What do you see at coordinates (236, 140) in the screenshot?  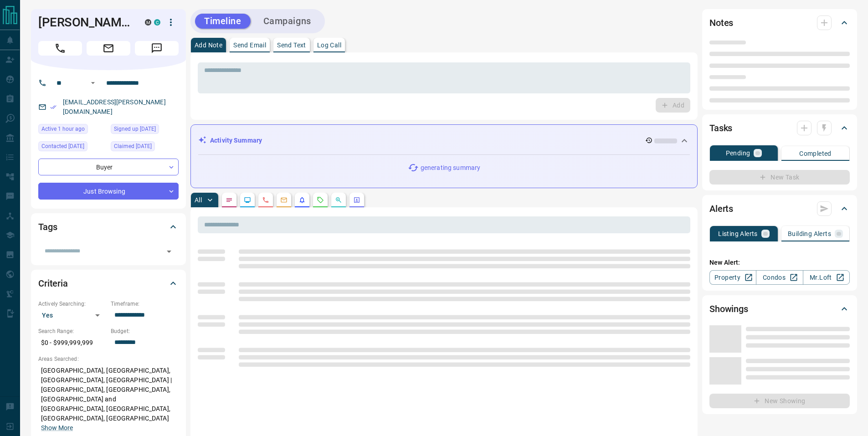 I see `p: Activity Summary` at bounding box center [236, 140].